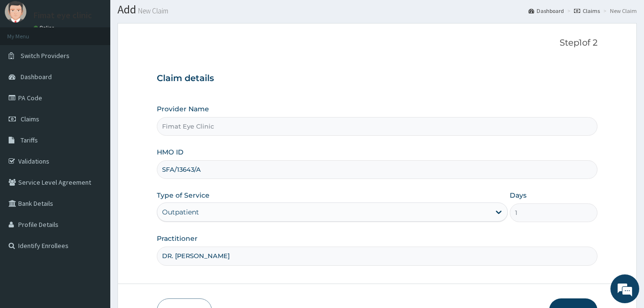  What do you see at coordinates (180, 212) in the screenshot?
I see `div: Outpatient` at bounding box center [180, 212].